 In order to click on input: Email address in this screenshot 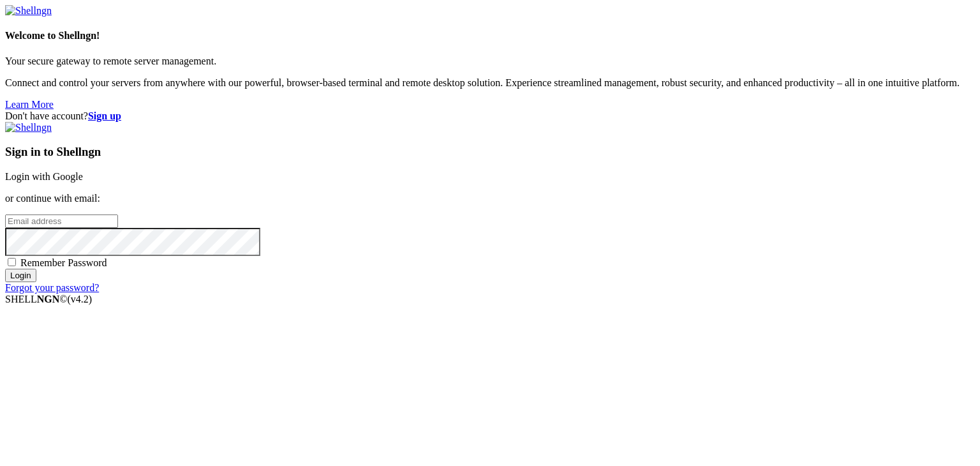, I will do `click(61, 221)`.